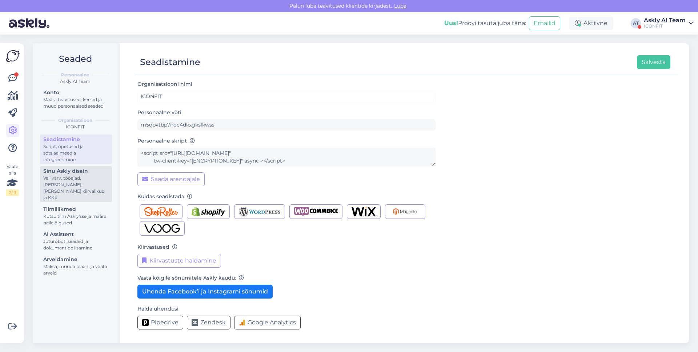 This screenshot has width=698, height=352. Describe the element at coordinates (76, 259) in the screenshot. I see `div: Arveldamine` at that location.